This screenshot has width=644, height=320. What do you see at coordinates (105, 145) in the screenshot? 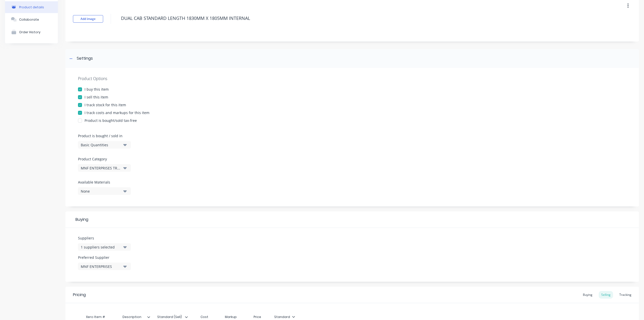
I see `button: Basic Quantities` at bounding box center [105, 145].